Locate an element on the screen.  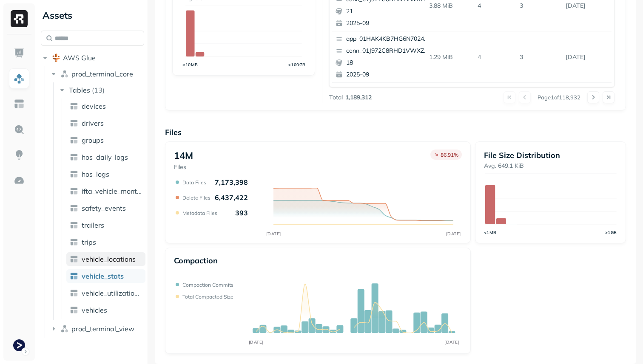
p: Avg. 649.1 KiB is located at coordinates (550, 166).